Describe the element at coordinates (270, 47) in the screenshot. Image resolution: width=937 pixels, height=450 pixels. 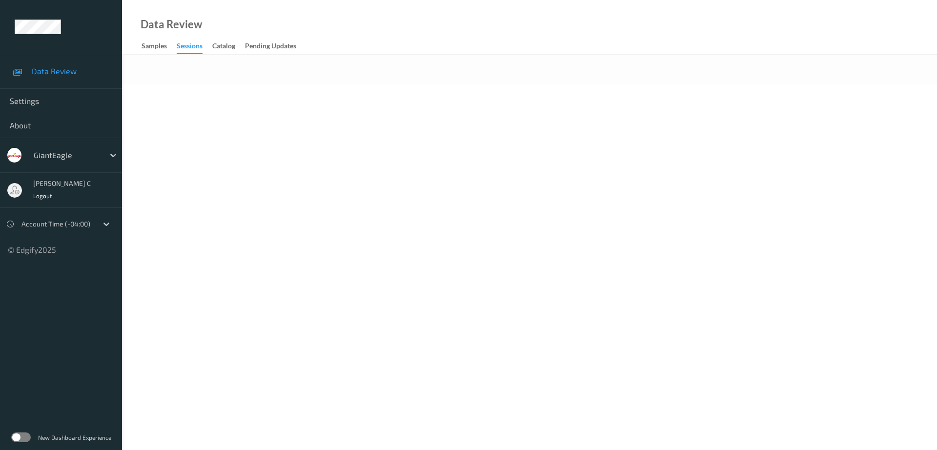
I see `div: Pending Updates` at that location.